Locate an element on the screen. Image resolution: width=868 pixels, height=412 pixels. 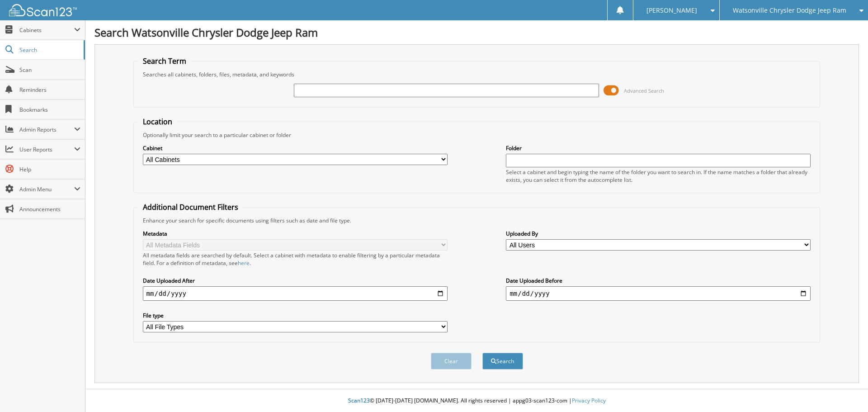
span: Announcements is located at coordinates (50, 209).